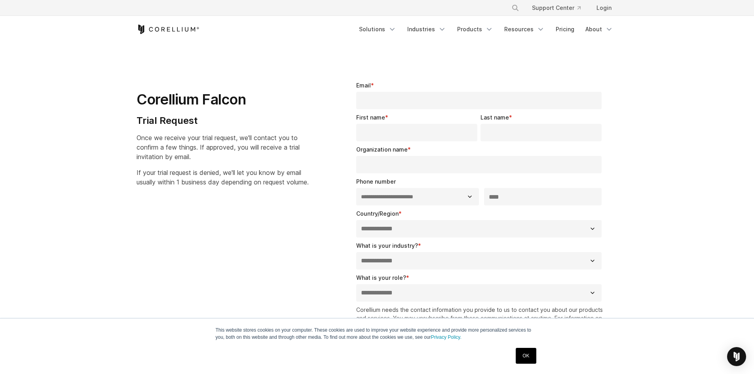 This screenshot has width=754, height=374. Describe the element at coordinates (363, 85) in the screenshot. I see `span: Email` at that location.